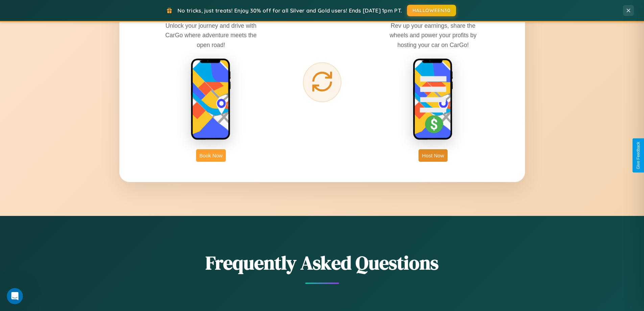 This screenshot has width=644, height=311. What do you see at coordinates (211, 35) in the screenshot?
I see `p: Unlock your journey and drive with CarGo where adventure meets the open road!` at bounding box center [211, 35].